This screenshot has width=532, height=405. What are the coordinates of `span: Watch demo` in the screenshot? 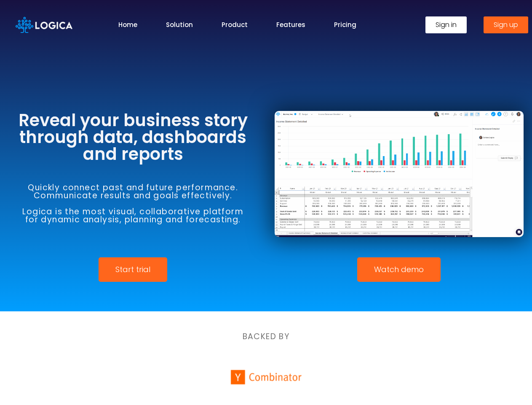 It's located at (399, 270).